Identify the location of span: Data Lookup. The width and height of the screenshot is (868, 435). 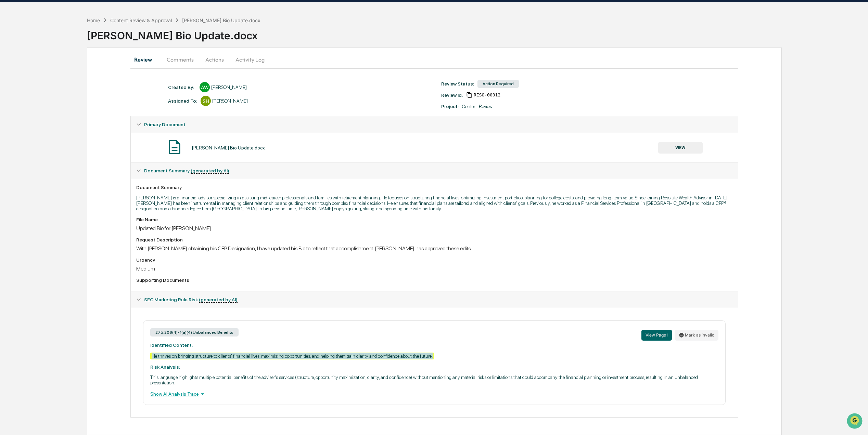
(28, 103).